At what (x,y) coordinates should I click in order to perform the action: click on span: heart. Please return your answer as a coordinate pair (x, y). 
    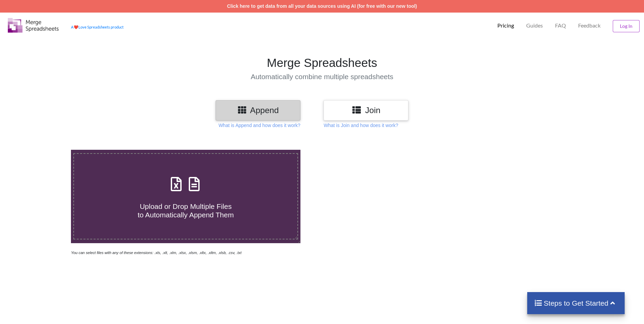
    Looking at the image, I should click on (76, 27).